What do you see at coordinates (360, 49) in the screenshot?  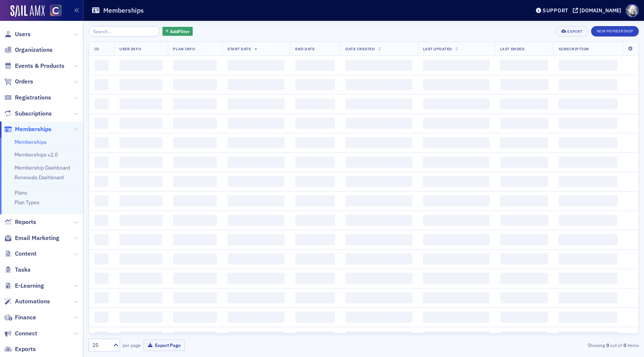 I see `span: Date Created` at bounding box center [360, 49].